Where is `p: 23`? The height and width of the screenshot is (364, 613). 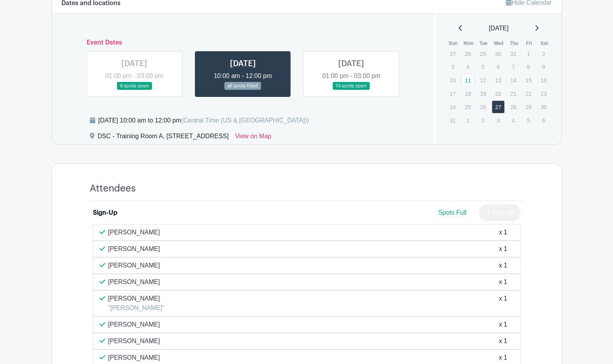 p: 23 is located at coordinates (543, 93).